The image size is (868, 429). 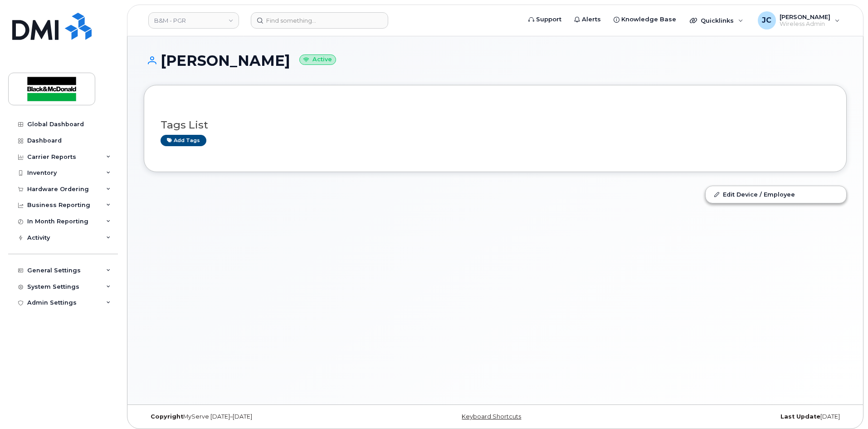 I want to click on strong: Last Update, so click(x=801, y=416).